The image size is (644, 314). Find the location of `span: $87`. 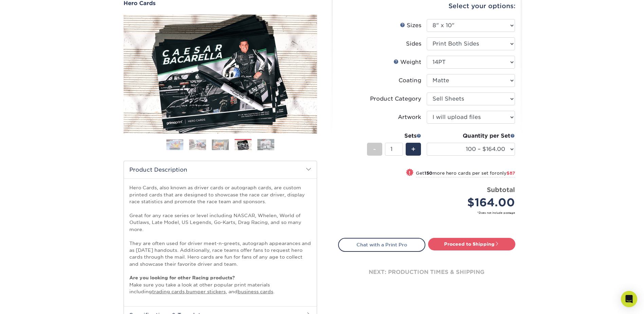

span: $87 is located at coordinates (511, 173).